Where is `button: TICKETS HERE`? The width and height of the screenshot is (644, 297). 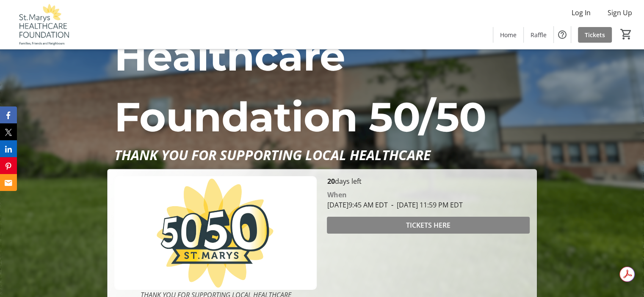 button: TICKETS HERE is located at coordinates (428, 225).